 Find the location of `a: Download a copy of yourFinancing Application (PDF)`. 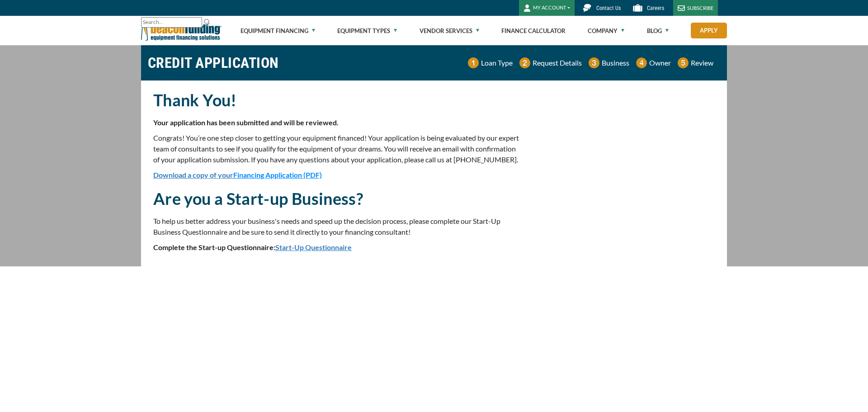

a: Download a copy of yourFinancing Application (PDF) is located at coordinates (238, 174).